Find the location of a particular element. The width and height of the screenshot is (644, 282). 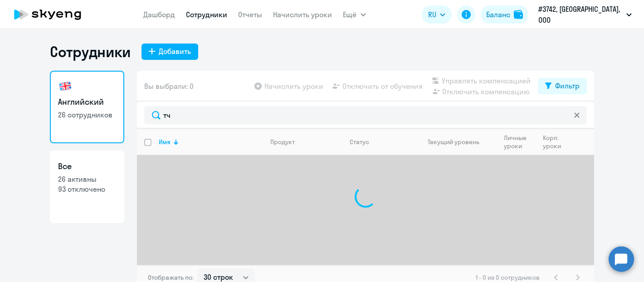

img: balance is located at coordinates (519, 15).